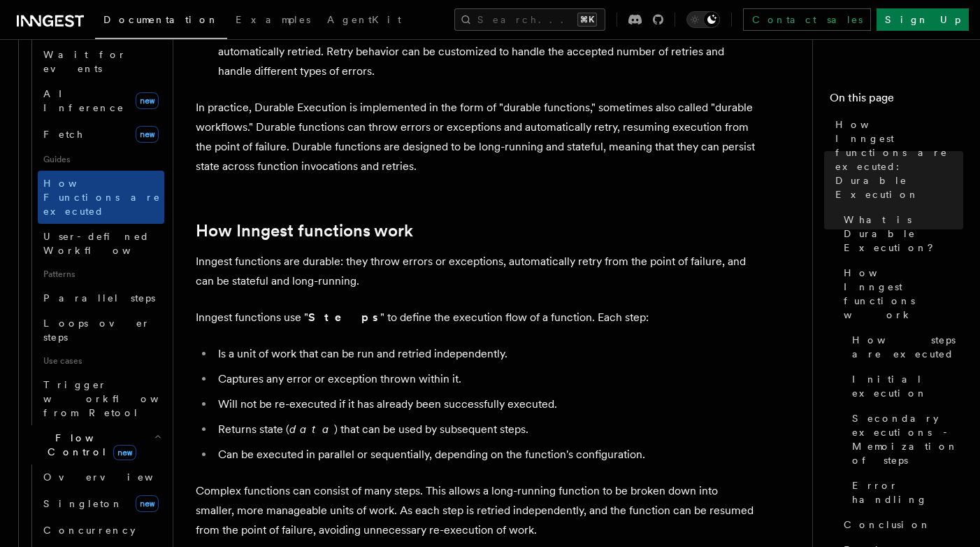 The width and height of the screenshot is (980, 547). What do you see at coordinates (905, 492) in the screenshot?
I see `a: Error handling` at bounding box center [905, 492].